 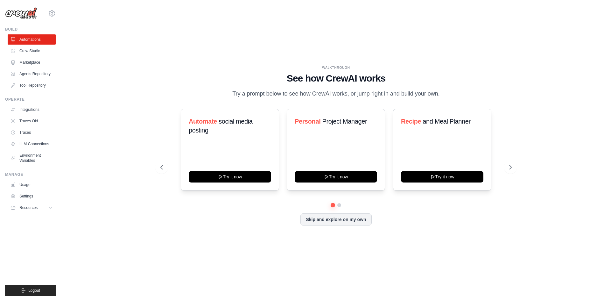 What do you see at coordinates (32, 158) in the screenshot?
I see `a: Environment Variables` at bounding box center [32, 158].